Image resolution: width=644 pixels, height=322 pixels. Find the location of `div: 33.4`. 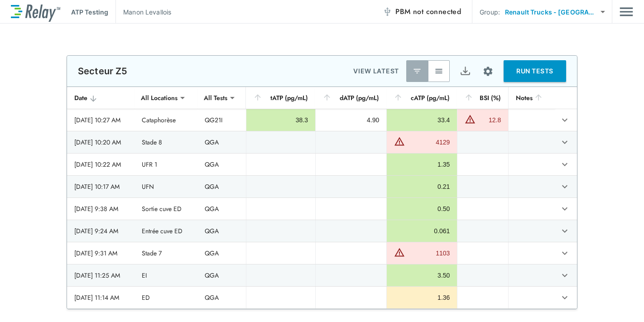

div: 33.4 is located at coordinates (422, 120).